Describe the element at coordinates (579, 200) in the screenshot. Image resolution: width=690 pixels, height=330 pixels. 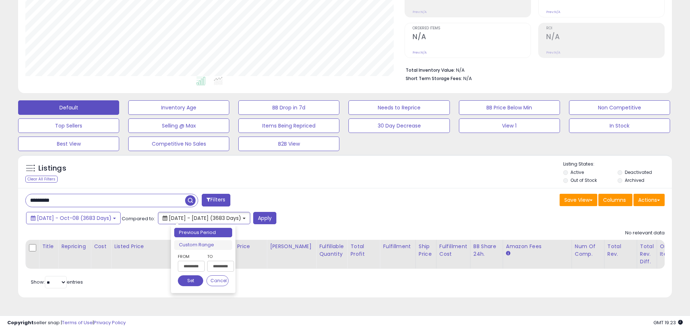
I see `button: Save View` at that location.